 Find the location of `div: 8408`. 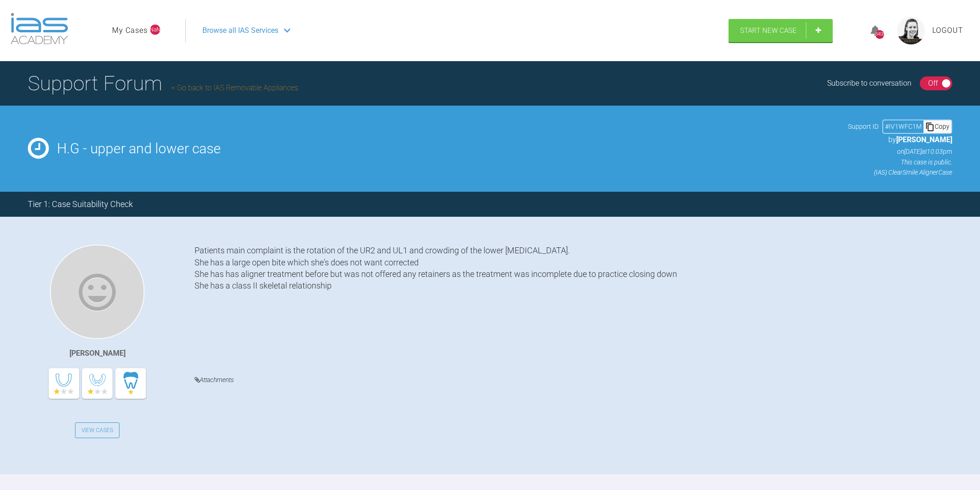

div: 8408 is located at coordinates (880, 34).